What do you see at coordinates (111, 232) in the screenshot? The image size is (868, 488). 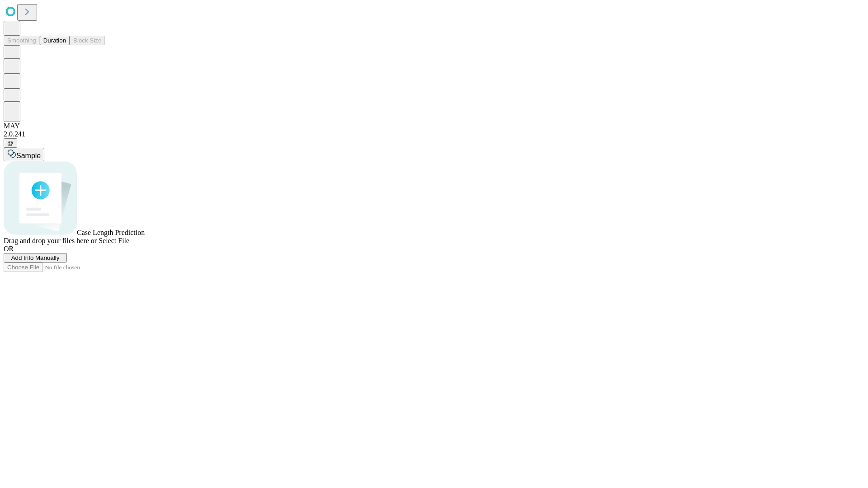 I see `span: Case Length Prediction` at bounding box center [111, 232].